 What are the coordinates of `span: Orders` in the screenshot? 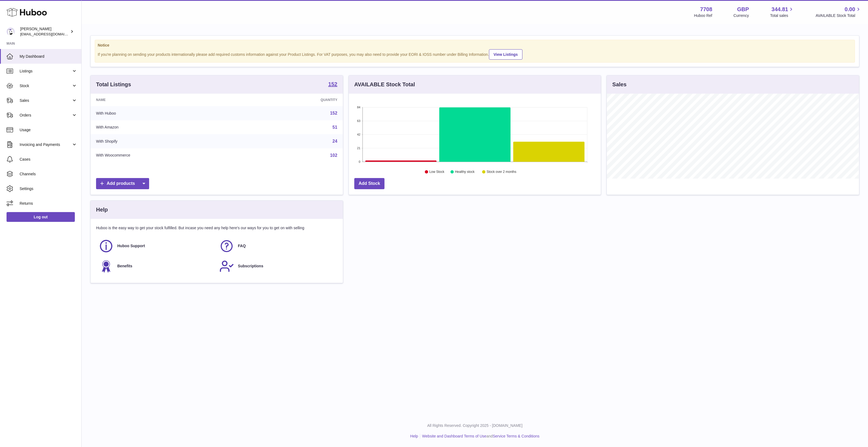 It's located at (46, 115).